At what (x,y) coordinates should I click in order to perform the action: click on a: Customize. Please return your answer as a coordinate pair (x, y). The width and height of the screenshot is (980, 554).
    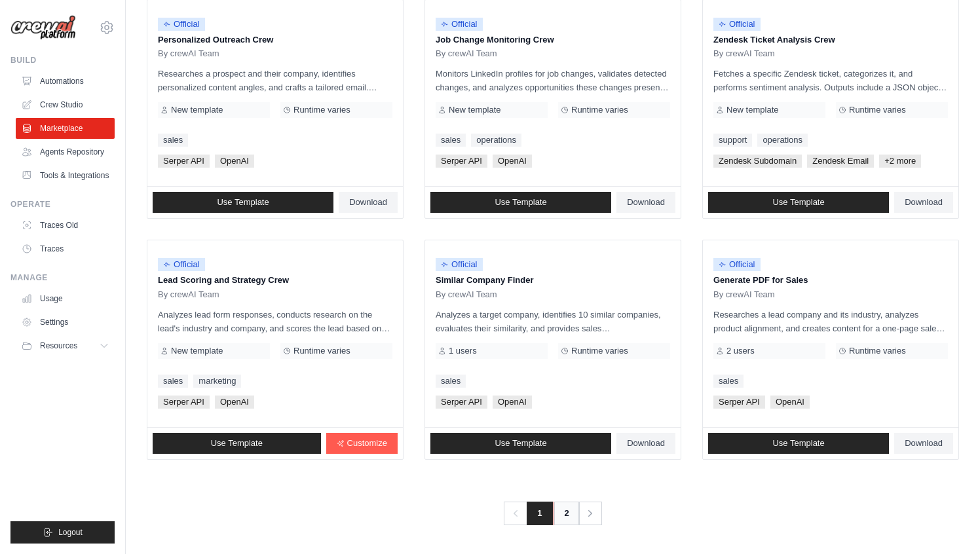
    Looking at the image, I should click on (362, 443).